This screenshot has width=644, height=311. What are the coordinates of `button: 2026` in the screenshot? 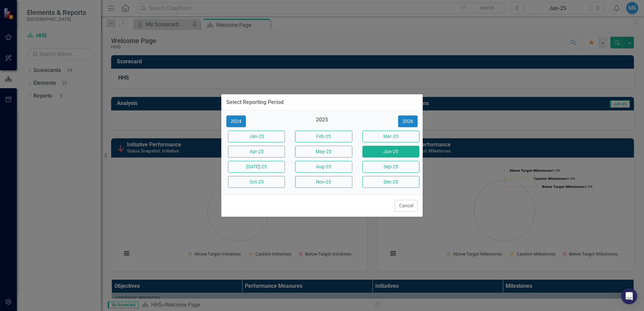 It's located at (408, 121).